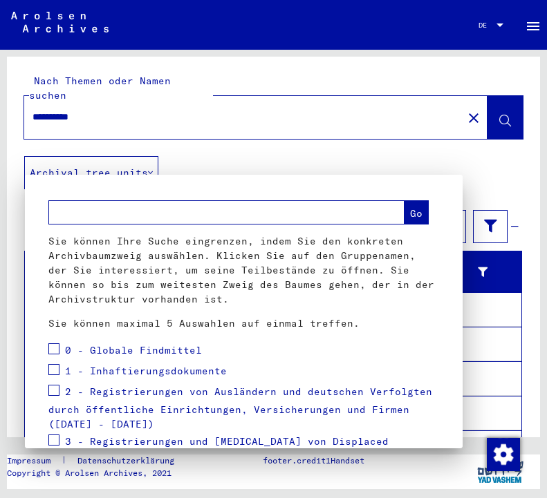 This screenshot has height=498, width=547. I want to click on img: Zustimmung ändern, so click(503, 455).